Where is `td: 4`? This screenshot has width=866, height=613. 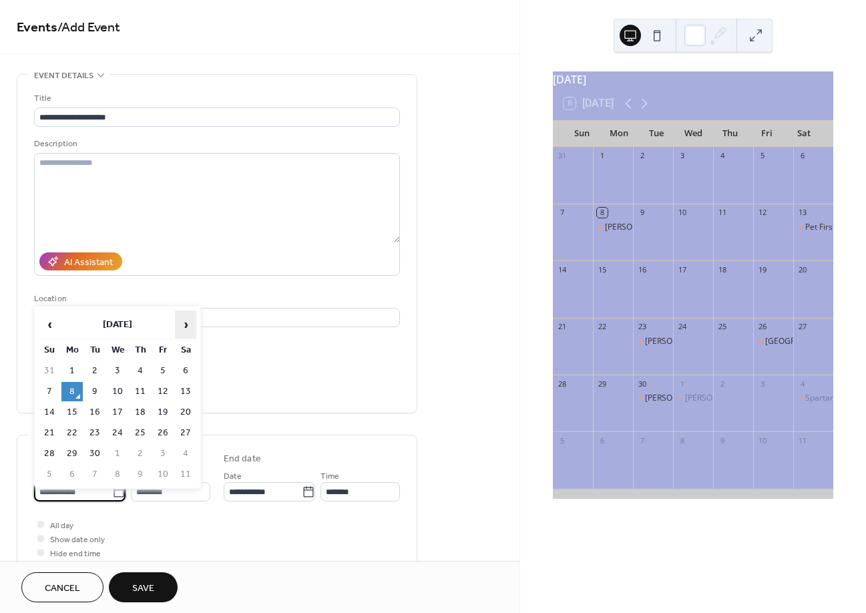
td: 4 is located at coordinates (186, 454).